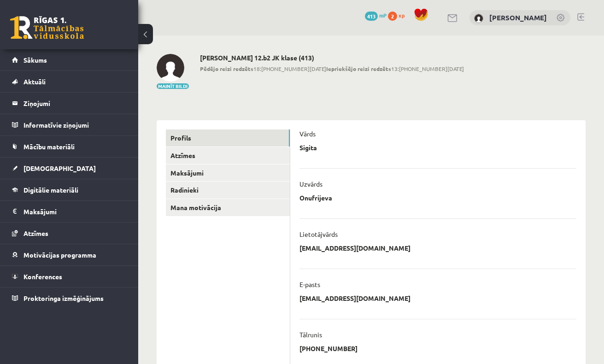  What do you see at coordinates (69, 146) in the screenshot?
I see `a: Mācību materiāli` at bounding box center [69, 146].